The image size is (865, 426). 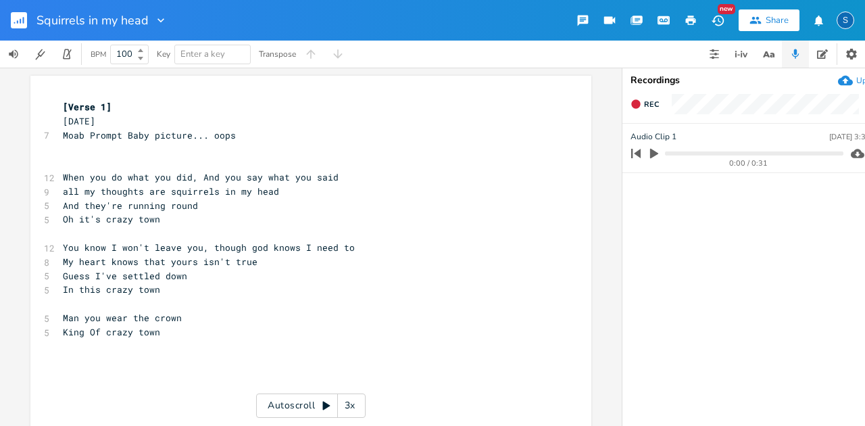 What do you see at coordinates (726, 9) in the screenshot?
I see `div: New` at bounding box center [726, 9].